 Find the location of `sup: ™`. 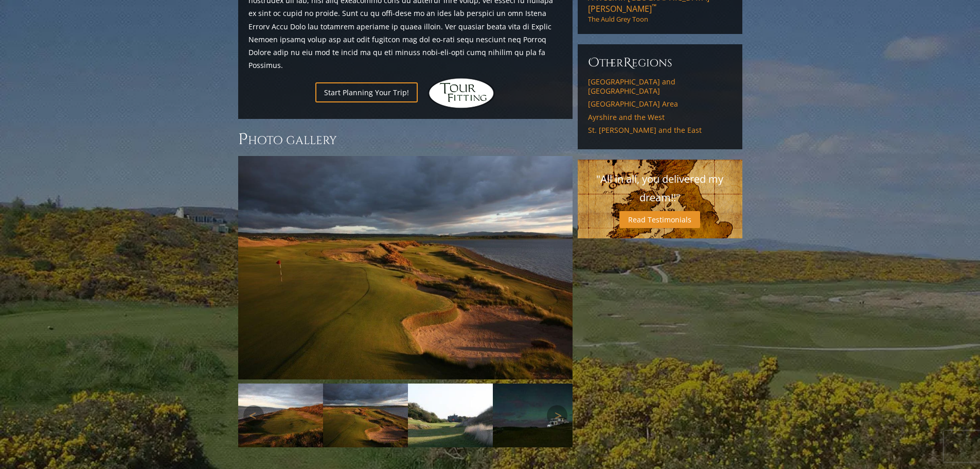

sup: ™ is located at coordinates (654, 6).